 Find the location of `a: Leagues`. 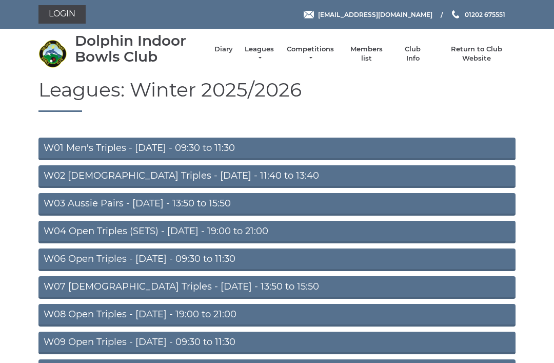

a: Leagues is located at coordinates (259, 54).